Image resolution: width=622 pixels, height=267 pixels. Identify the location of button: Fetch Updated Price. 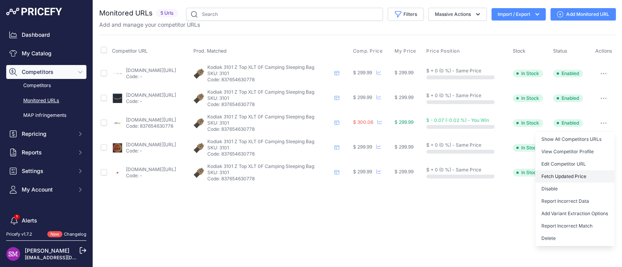
(575, 177).